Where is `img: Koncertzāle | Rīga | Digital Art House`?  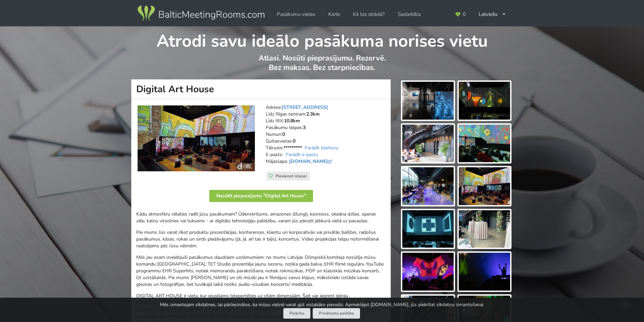
img: Koncertzāle | Rīga | Digital Art House is located at coordinates (196, 138).